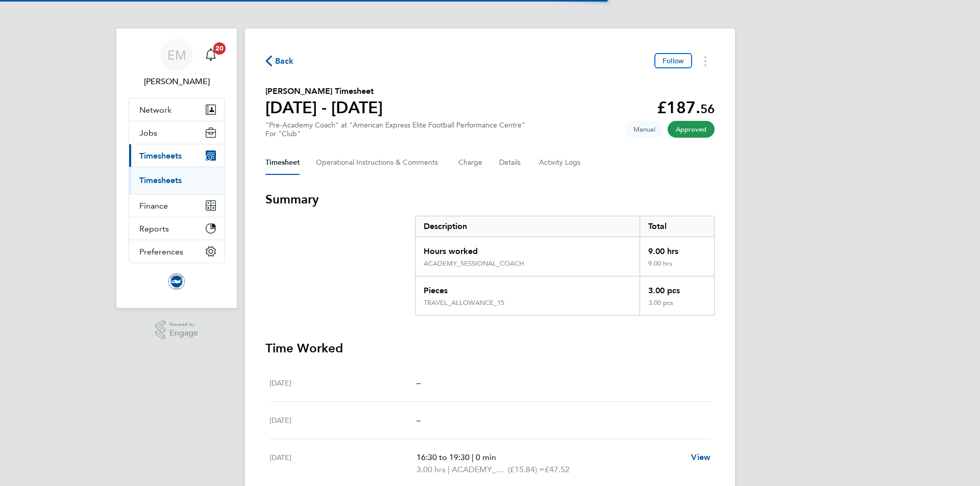 The width and height of the screenshot is (980, 486). What do you see at coordinates (176, 169) in the screenshot?
I see `nav: Main navigation` at bounding box center [176, 169].